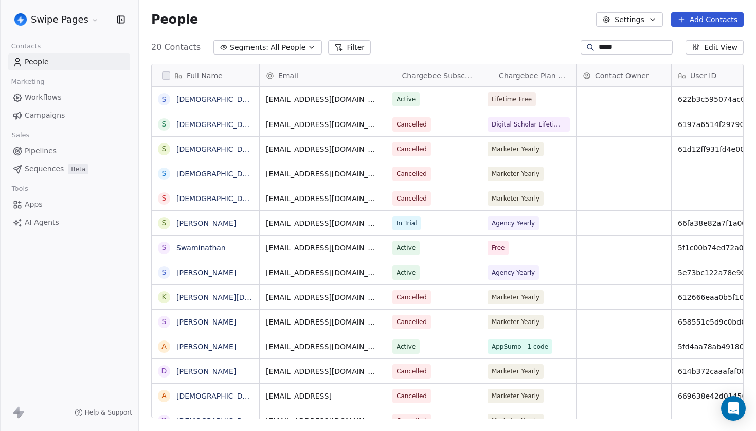 The height and width of the screenshot is (431, 756). I want to click on a: Pipelines, so click(69, 151).